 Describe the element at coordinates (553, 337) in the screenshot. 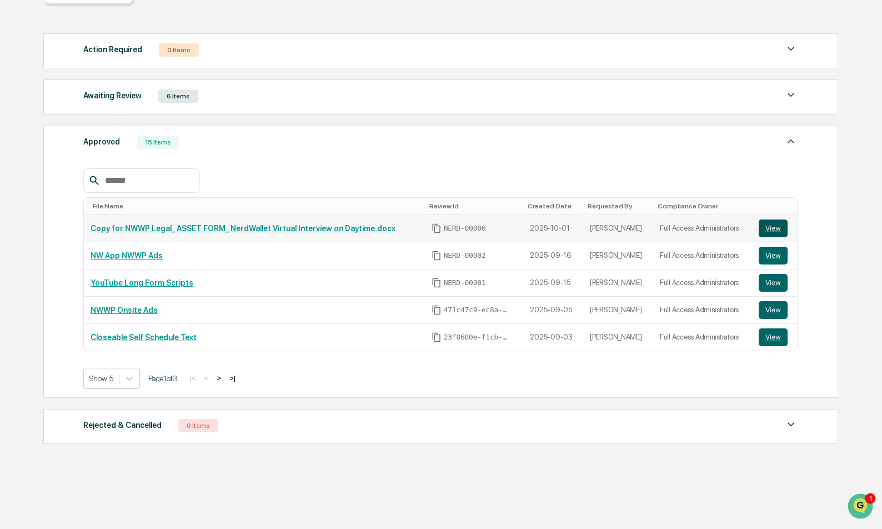

I see `td: 2025-09-03` at that location.